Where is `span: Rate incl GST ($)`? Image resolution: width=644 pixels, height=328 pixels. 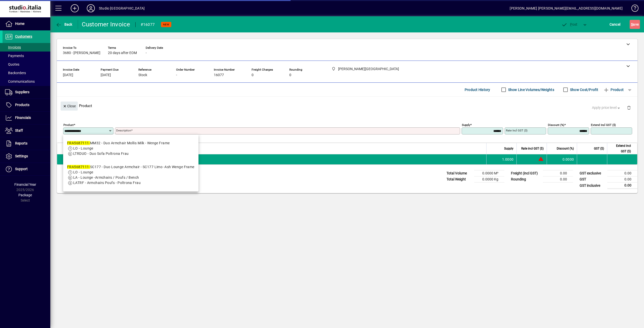 span: Rate incl GST ($) is located at coordinates (532, 148).